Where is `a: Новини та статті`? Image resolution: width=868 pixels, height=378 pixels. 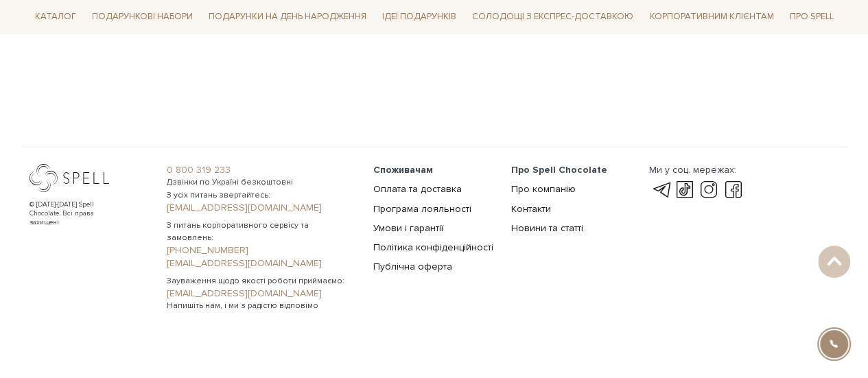
a: Новини та статті is located at coordinates (547, 227).